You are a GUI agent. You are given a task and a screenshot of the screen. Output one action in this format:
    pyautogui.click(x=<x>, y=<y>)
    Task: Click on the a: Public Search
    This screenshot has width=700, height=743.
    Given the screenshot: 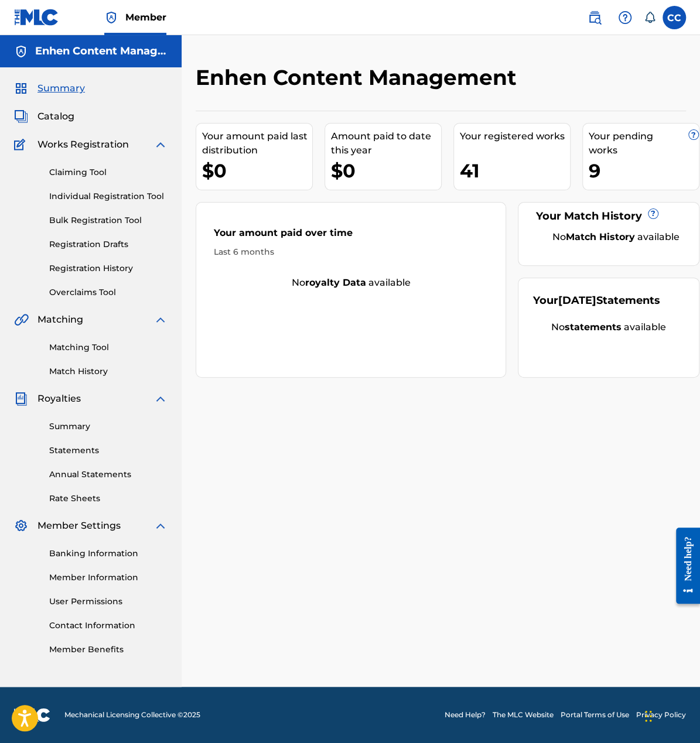 What is the action you would take?
    pyautogui.click(x=595, y=18)
    